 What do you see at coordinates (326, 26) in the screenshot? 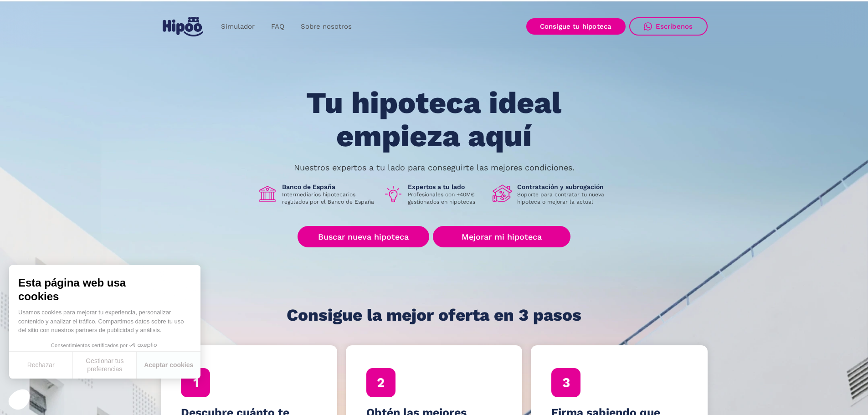
I see `a: Sobre nosotros` at bounding box center [326, 26].